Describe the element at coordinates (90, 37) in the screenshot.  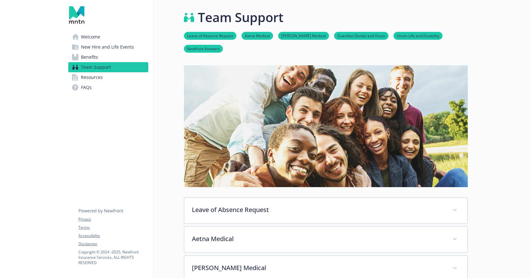
I see `span: Welcome` at that location.